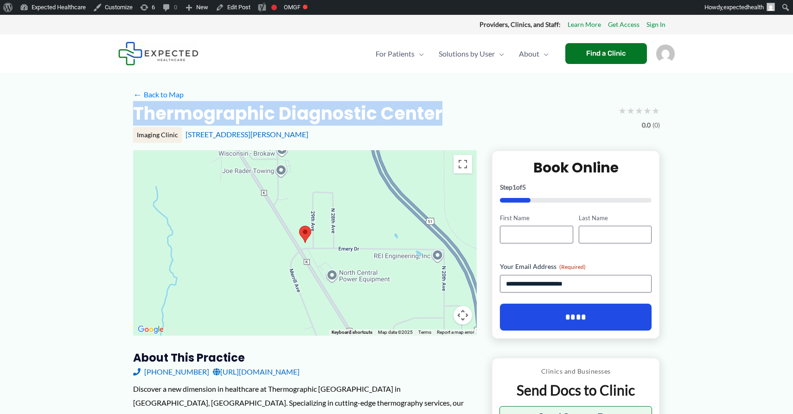 This screenshot has width=793, height=414. Describe the element at coordinates (467, 54) in the screenshot. I see `span: Solutions by User` at that location.